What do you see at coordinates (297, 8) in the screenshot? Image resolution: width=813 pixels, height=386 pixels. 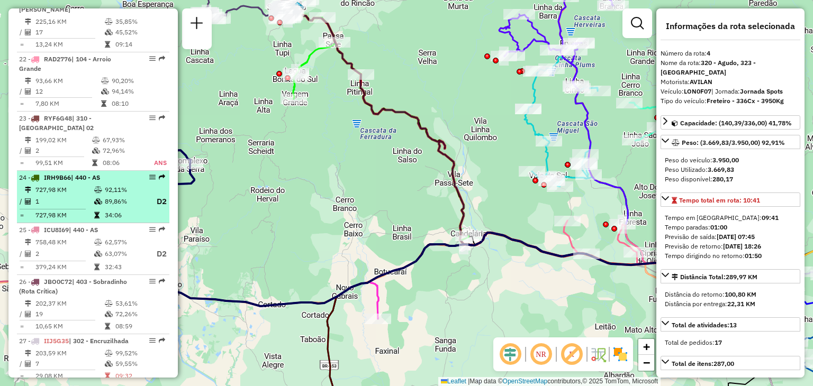 I see `img: Sobradinho` at bounding box center [297, 8].